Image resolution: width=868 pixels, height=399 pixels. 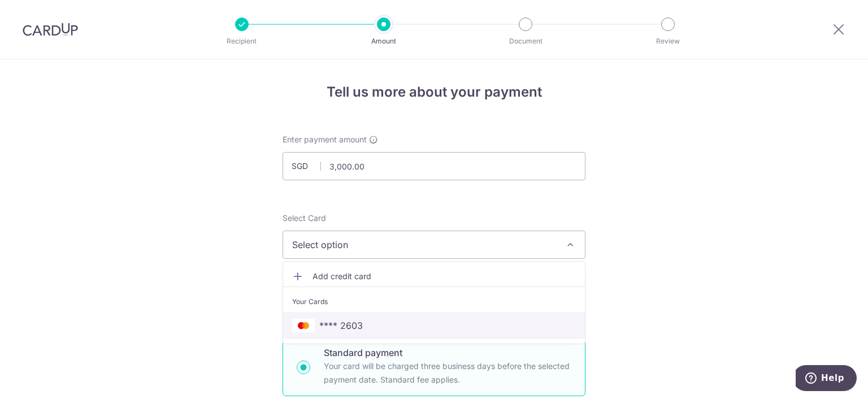 I want to click on p: Recipient, so click(x=242, y=41).